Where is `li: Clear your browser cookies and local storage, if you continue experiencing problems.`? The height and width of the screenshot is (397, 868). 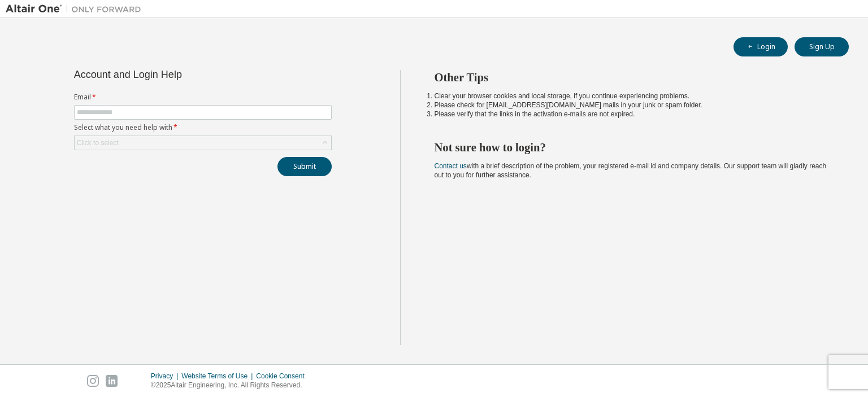 li: Clear your browser cookies and local storage, if you continue experiencing problems. is located at coordinates (631, 96).